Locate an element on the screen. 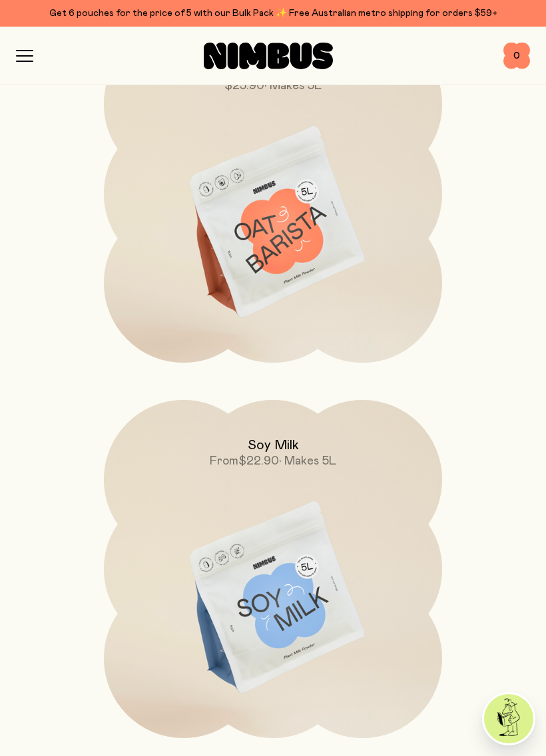 This screenshot has width=546, height=756. span: From is located at coordinates (224, 461).